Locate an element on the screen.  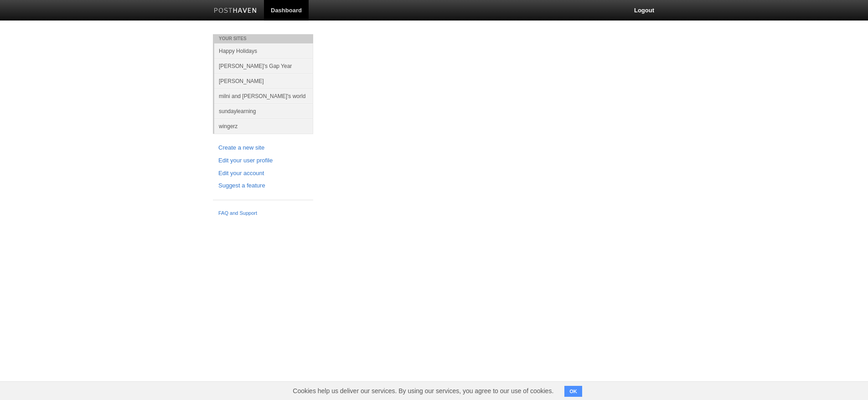
span: Cookies help us deliver our services. By using our services, you agree to our use of cookies. is located at coordinates (423, 391).